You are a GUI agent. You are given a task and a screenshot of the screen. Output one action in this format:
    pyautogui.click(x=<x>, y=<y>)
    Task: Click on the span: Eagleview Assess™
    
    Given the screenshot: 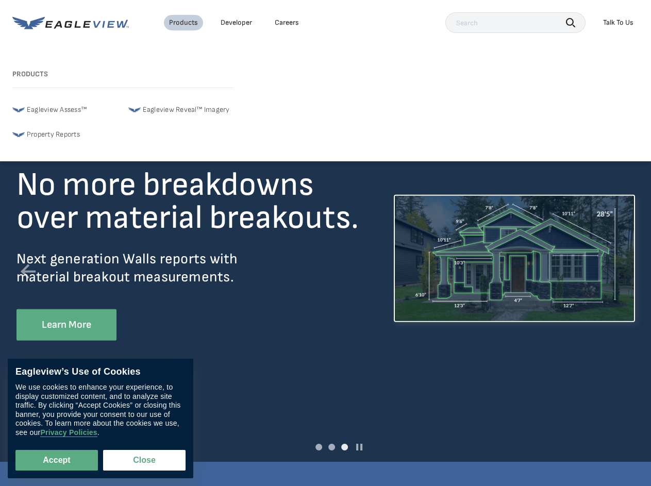 What is the action you would take?
    pyautogui.click(x=57, y=110)
    